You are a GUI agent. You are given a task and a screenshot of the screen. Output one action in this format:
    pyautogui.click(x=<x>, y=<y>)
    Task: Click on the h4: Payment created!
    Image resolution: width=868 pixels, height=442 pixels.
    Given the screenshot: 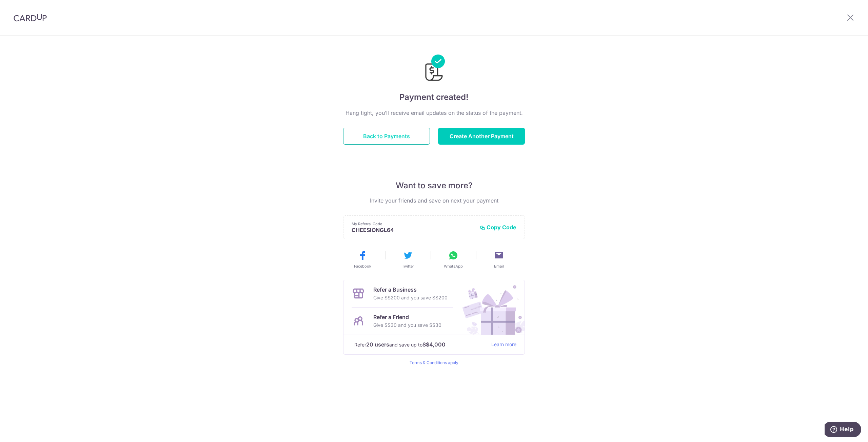 What is the action you would take?
    pyautogui.click(x=434, y=97)
    